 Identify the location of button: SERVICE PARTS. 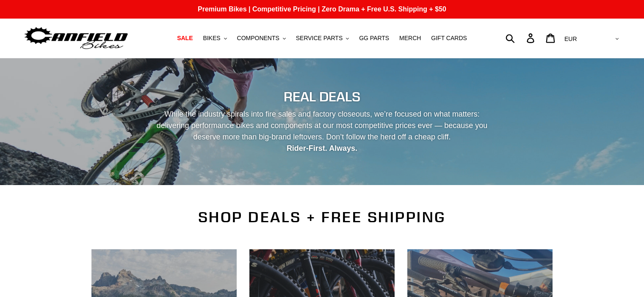
(322, 38).